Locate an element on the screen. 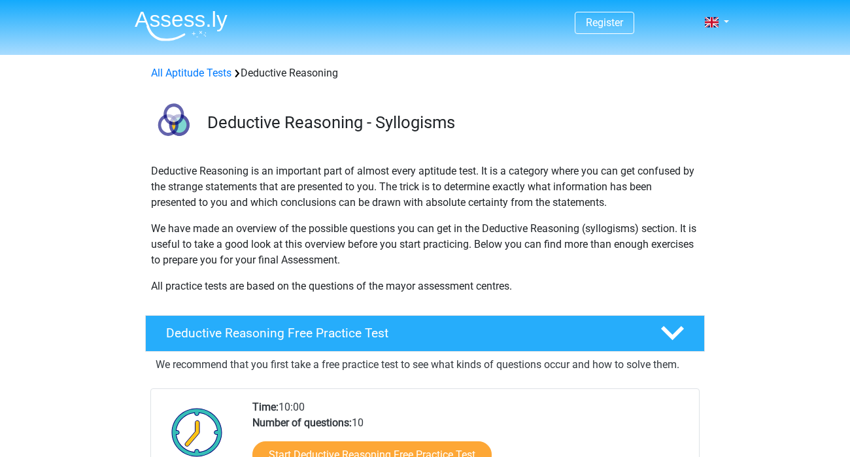 This screenshot has height=457, width=850. p: Deductive Reasoning is an important part of almost every aptitude test. It is a category where yo... is located at coordinates (425, 187).